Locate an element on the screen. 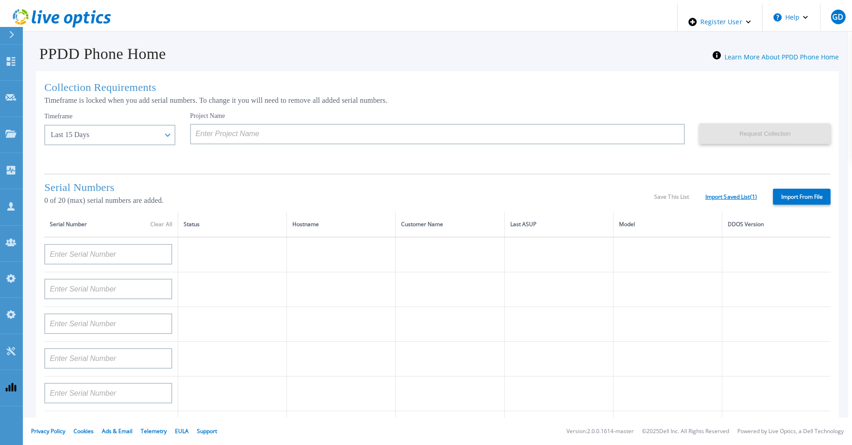  div: Last 15 Days is located at coordinates (105, 135).